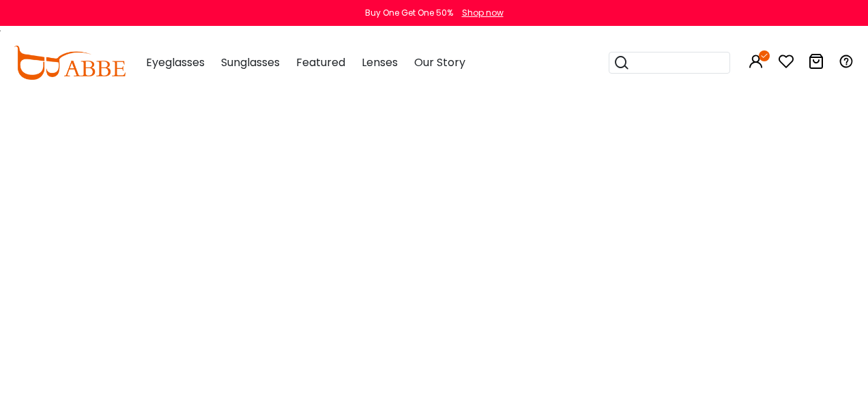 The height and width of the screenshot is (405, 868). I want to click on div: Buy One Get One 50%, so click(409, 13).